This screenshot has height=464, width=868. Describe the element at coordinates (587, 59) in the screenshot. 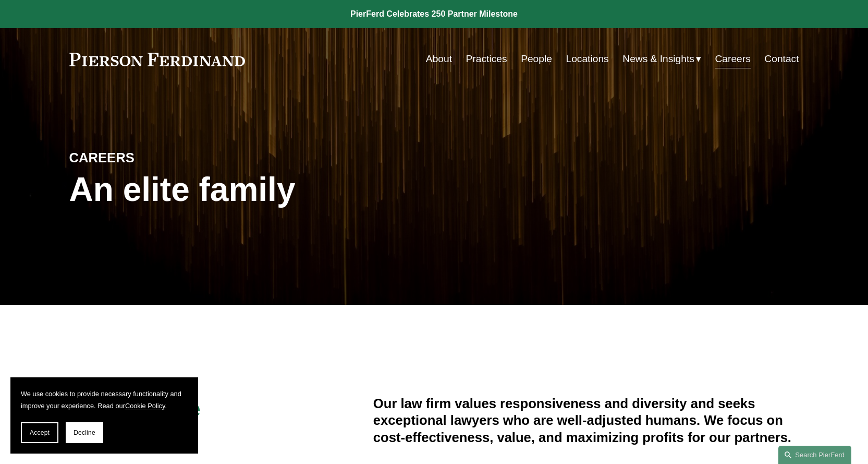

I see `a: Locations` at that location.